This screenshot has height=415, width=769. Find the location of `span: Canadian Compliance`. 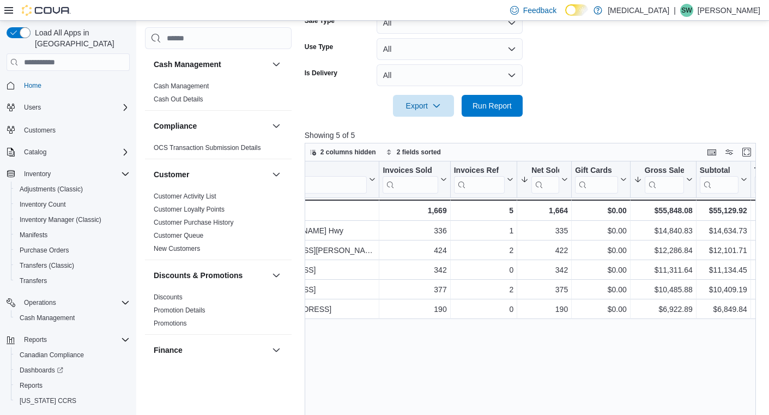

span: Canadian Compliance is located at coordinates (73, 355).